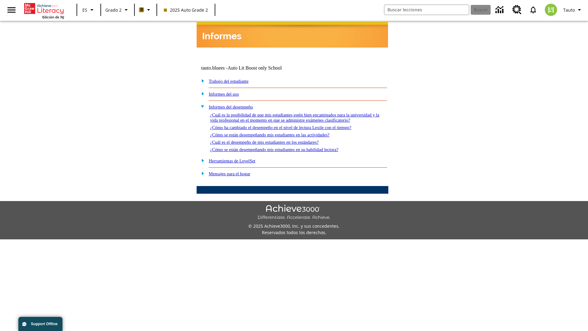 This screenshot has width=588, height=331. What do you see at coordinates (231, 107) in the screenshot?
I see `a: Informes del desempeño` at bounding box center [231, 107].